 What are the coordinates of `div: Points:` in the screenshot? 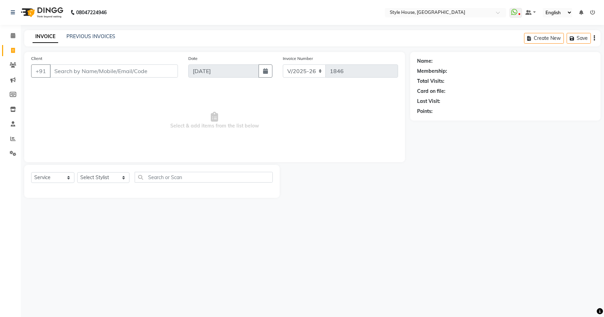 It's located at (425, 111).